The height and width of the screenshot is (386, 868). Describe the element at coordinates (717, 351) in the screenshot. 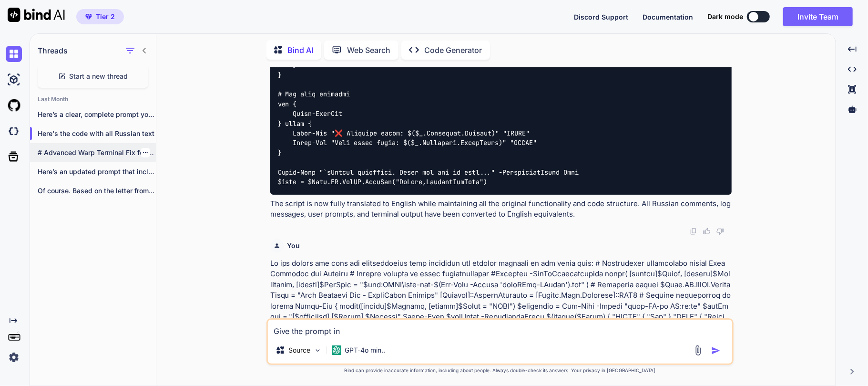

I see `img: icon` at that location.